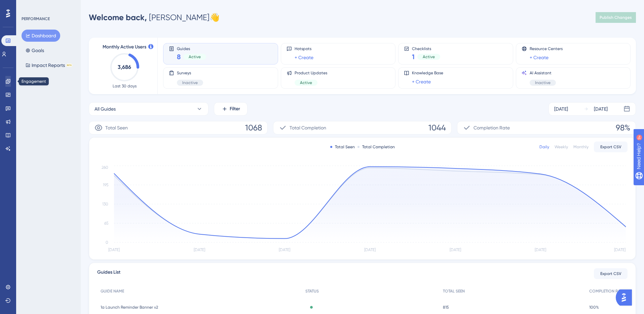 This screenshot has height=314, width=644. What do you see at coordinates (179, 57) in the screenshot?
I see `span: 8` at bounding box center [179, 57].